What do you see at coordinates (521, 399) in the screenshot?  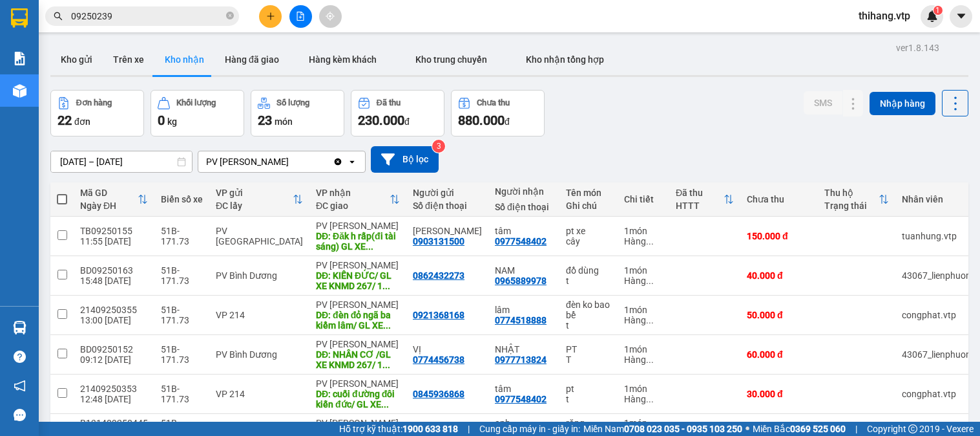 I see `div: 0977548402` at bounding box center [521, 399].